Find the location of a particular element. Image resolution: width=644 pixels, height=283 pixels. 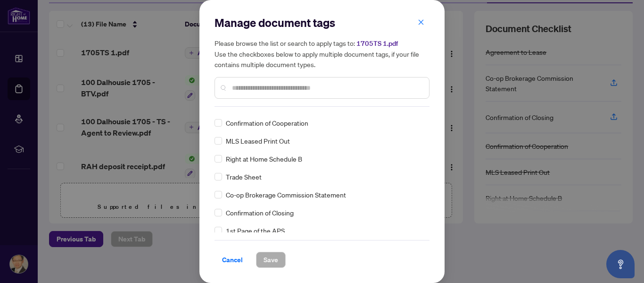

h5: Please browse the list or search to apply tags to: Use the checkboxes below to apply multiple doc... is located at coordinates (322, 53).